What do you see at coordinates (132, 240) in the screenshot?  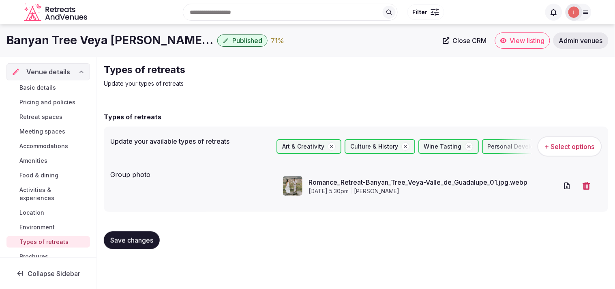 I see `button: Save changes` at bounding box center [132, 240].